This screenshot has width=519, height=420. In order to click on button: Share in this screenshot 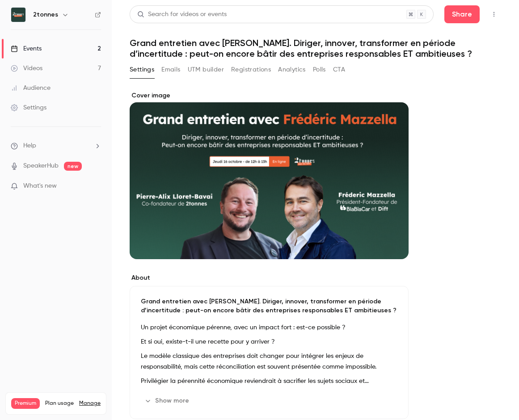, I will do `click(462, 14)`.